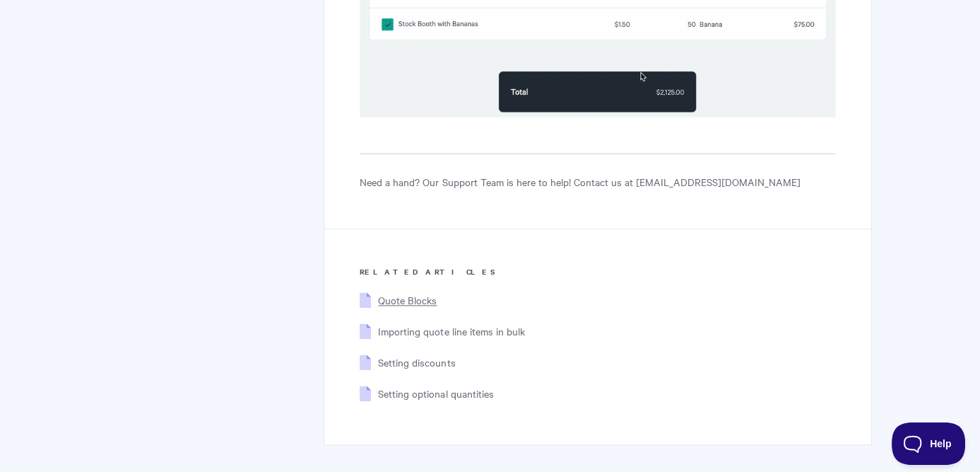  Describe the element at coordinates (436, 393) in the screenshot. I see `a: Setting optional quantities` at that location.